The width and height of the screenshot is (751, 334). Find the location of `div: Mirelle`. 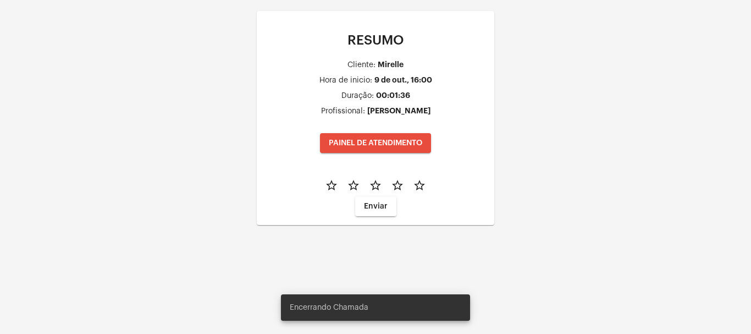

div: Mirelle is located at coordinates (391, 64).